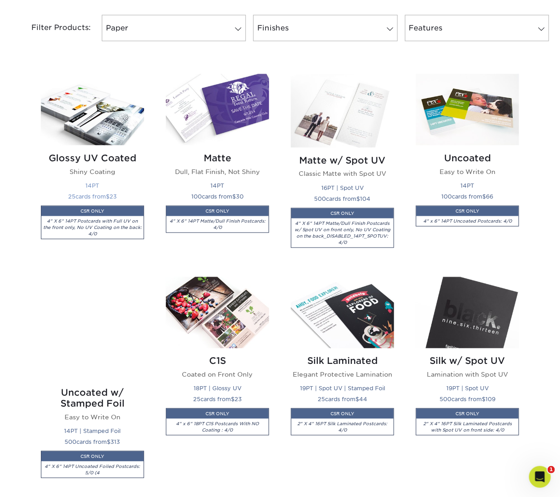  Describe the element at coordinates (467, 427) in the screenshot. I see `i: 2" X 4" 16PT Silk Laminated Postcards with Spot UV on front side: 4/0` at that location.